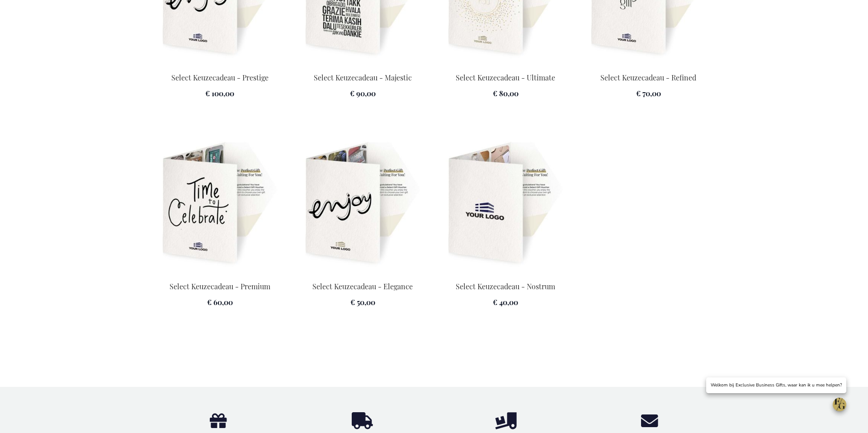 The image size is (868, 433). I want to click on a: Select Keuzecadeau - Ultimate, so click(505, 77).